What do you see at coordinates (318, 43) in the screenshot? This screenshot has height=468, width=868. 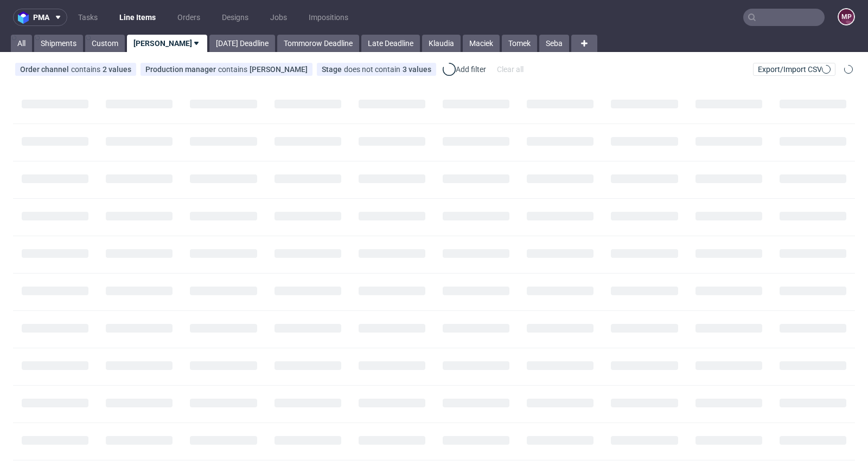 I see `a: Tommorow Deadline` at bounding box center [318, 43].